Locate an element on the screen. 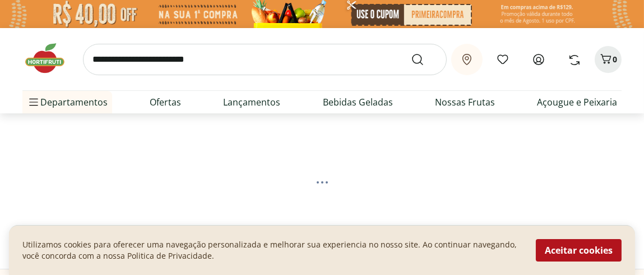 Image resolution: width=644 pixels, height=275 pixels. img: Hortifruti is located at coordinates (51, 59).